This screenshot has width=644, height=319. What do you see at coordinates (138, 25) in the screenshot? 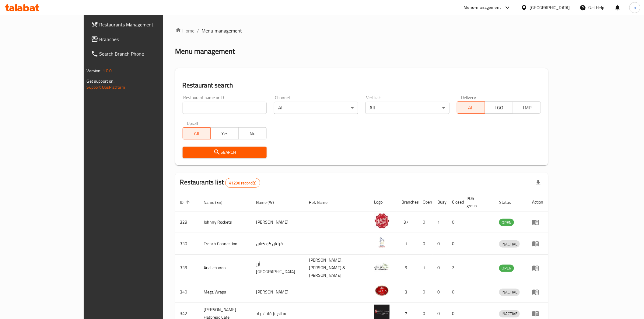
I see `a: Restaurants Management` at bounding box center [138, 25].